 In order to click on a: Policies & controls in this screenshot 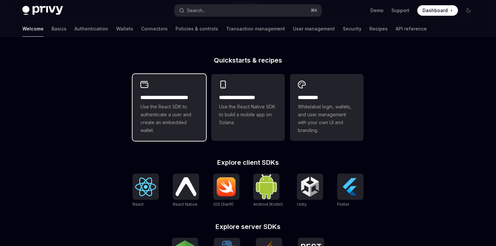, I will do `click(197, 29)`.